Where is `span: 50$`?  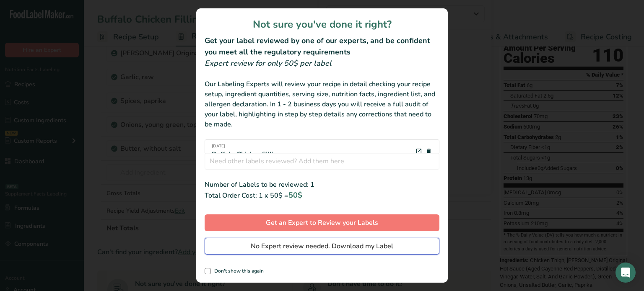
span: 50$ is located at coordinates (295, 196).